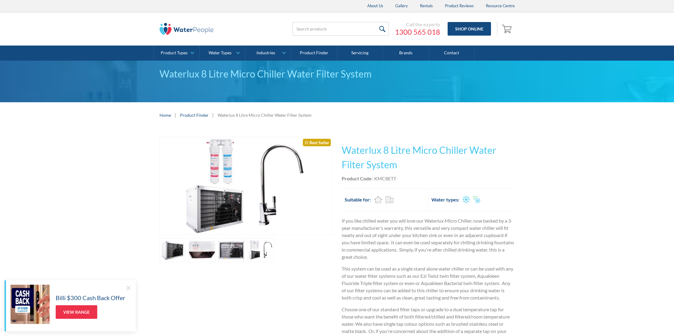 This screenshot has height=336, width=674. What do you see at coordinates (406, 53) in the screenshot?
I see `a: Brands` at bounding box center [406, 53].